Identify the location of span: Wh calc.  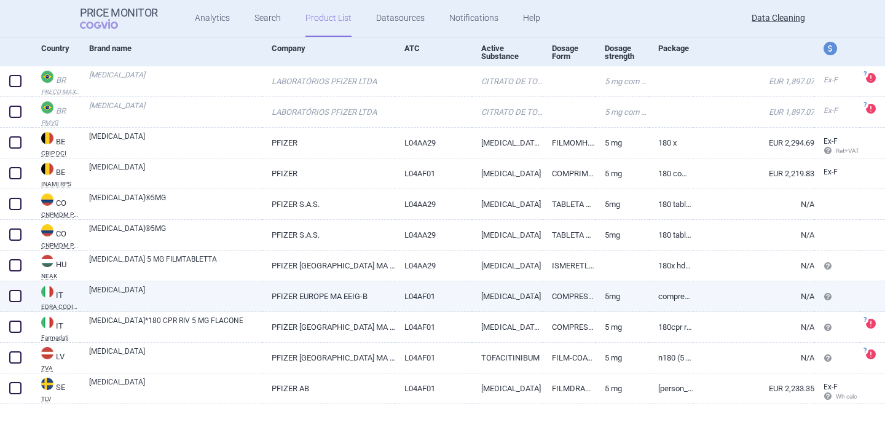
(840, 396).